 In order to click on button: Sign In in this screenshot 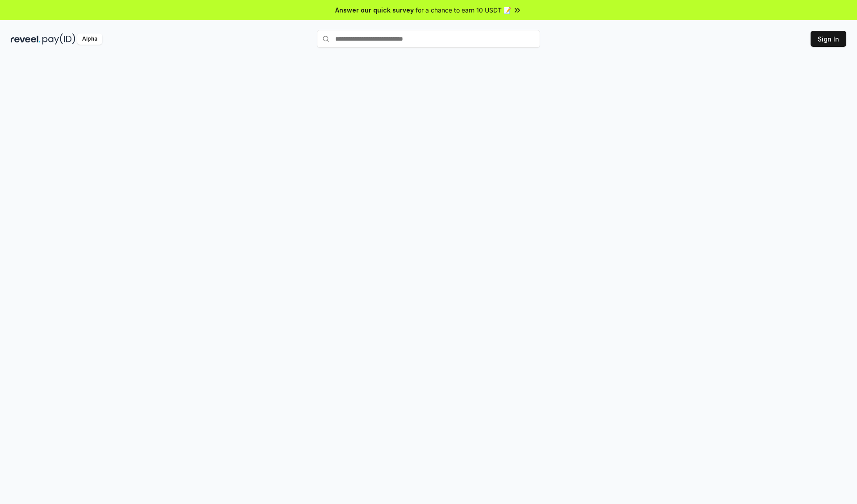, I will do `click(829, 39)`.